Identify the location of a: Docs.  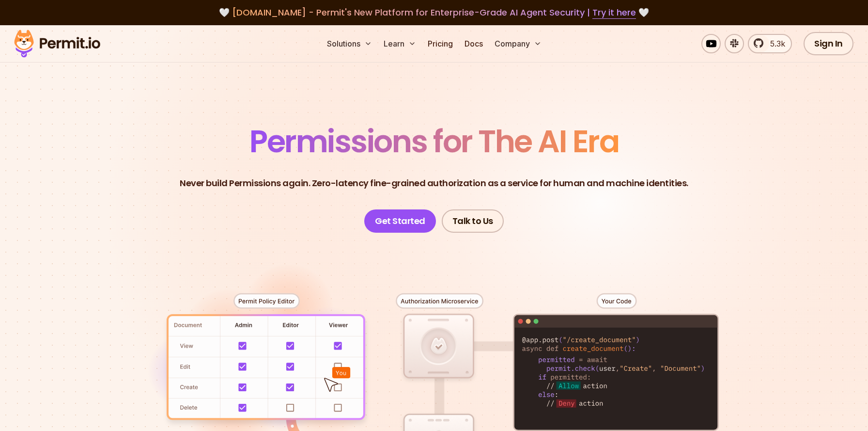
(474, 44).